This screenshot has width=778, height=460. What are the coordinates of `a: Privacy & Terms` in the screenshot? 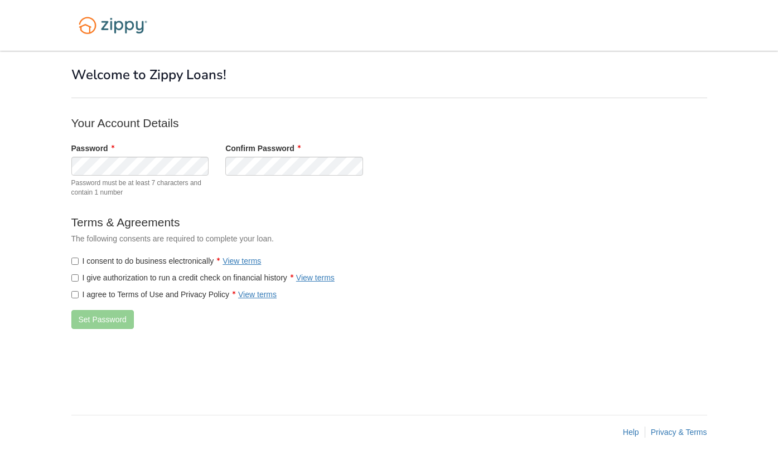 It's located at (679, 432).